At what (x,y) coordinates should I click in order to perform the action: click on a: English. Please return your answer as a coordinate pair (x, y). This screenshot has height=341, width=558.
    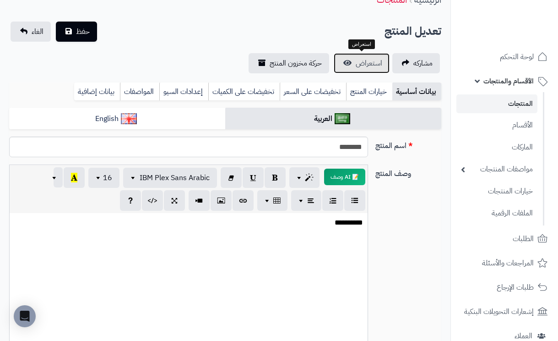
    Looking at the image, I should click on (117, 119).